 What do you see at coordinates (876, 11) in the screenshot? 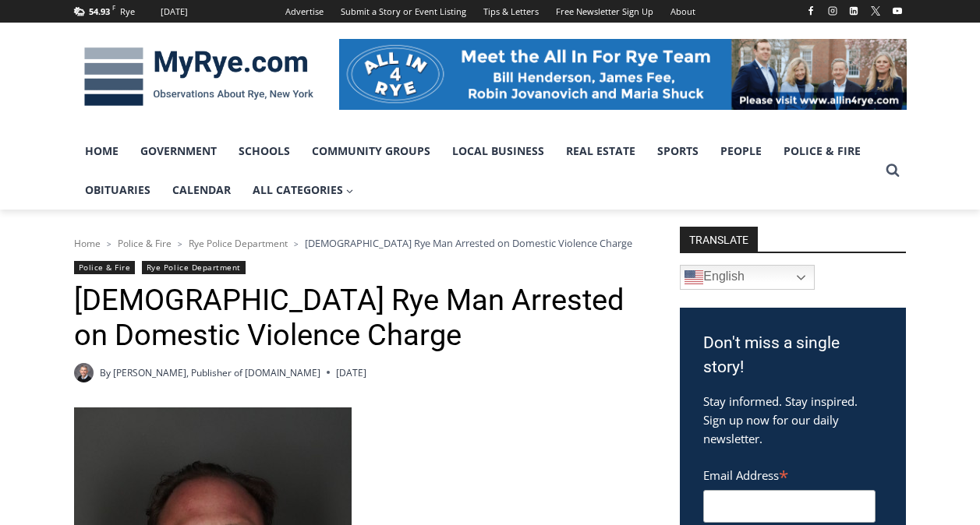
I see `a: X` at bounding box center [876, 11].